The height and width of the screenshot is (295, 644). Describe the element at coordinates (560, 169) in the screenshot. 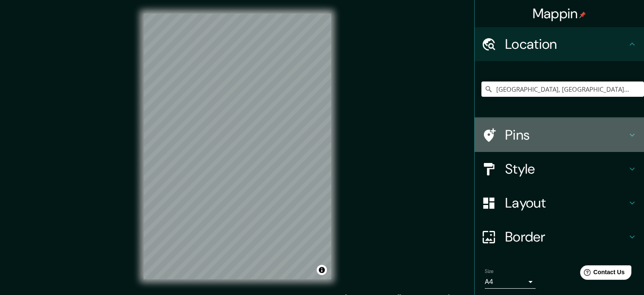

I see `div: Style` at that location.